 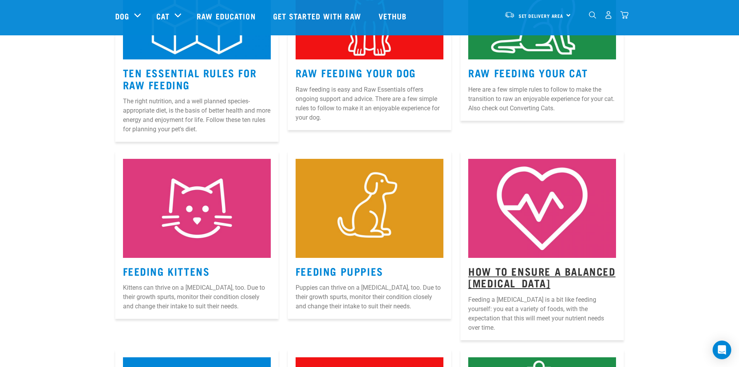 What do you see at coordinates (722, 350) in the screenshot?
I see `div: Open Intercom Messenger` at bounding box center [722, 350].